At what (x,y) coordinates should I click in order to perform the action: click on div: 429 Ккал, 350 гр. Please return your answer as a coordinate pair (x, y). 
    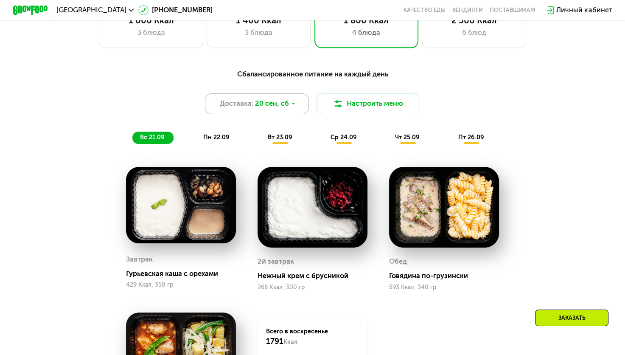
    Looking at the image, I should click on (181, 285).